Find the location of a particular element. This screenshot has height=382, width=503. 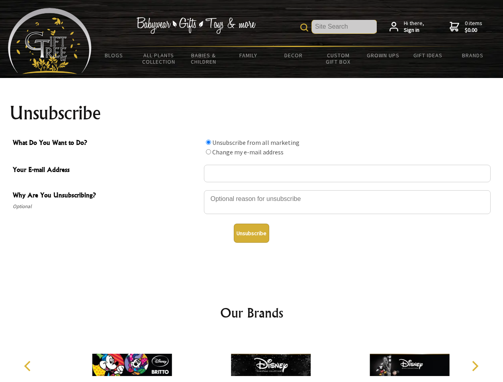

label: Change my e-mail address is located at coordinates (248, 152).